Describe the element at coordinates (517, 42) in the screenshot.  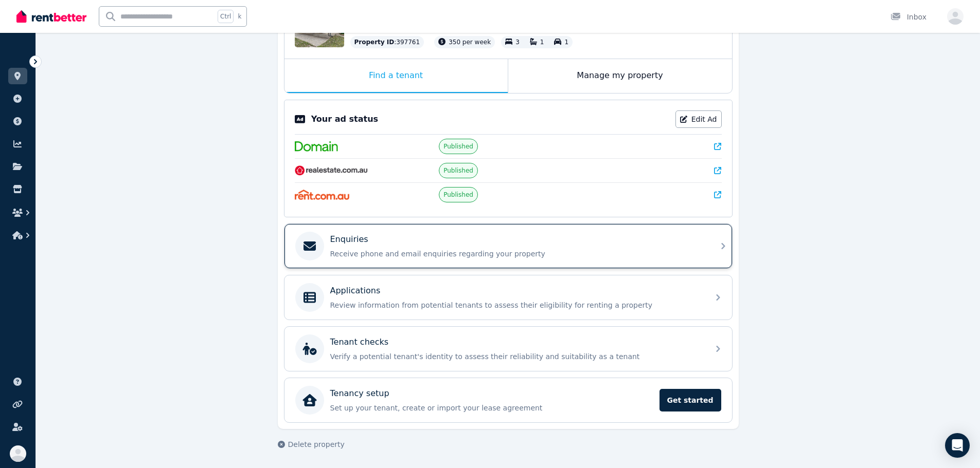
I see `span: 3` at that location.